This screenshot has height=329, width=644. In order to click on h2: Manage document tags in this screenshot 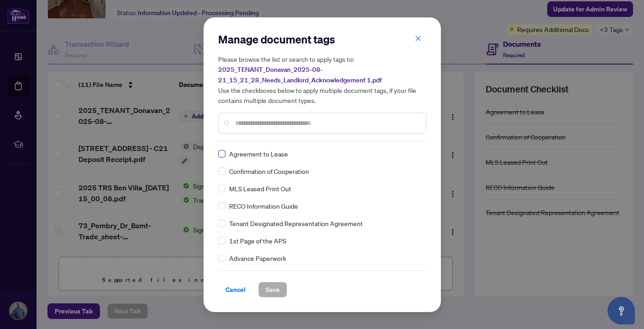, I will do `click(322, 39)`.